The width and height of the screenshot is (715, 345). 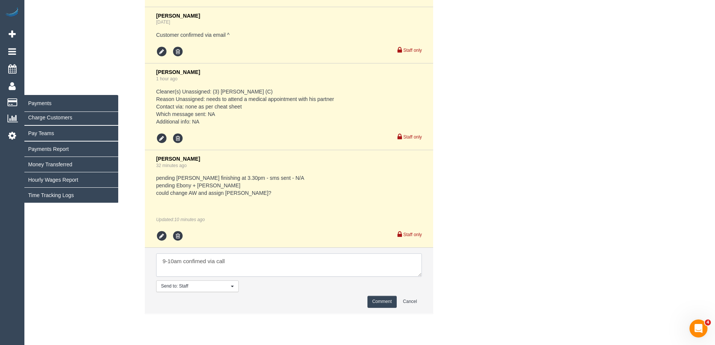 I want to click on span: Sep 05, 2025 15:26, so click(x=189, y=219).